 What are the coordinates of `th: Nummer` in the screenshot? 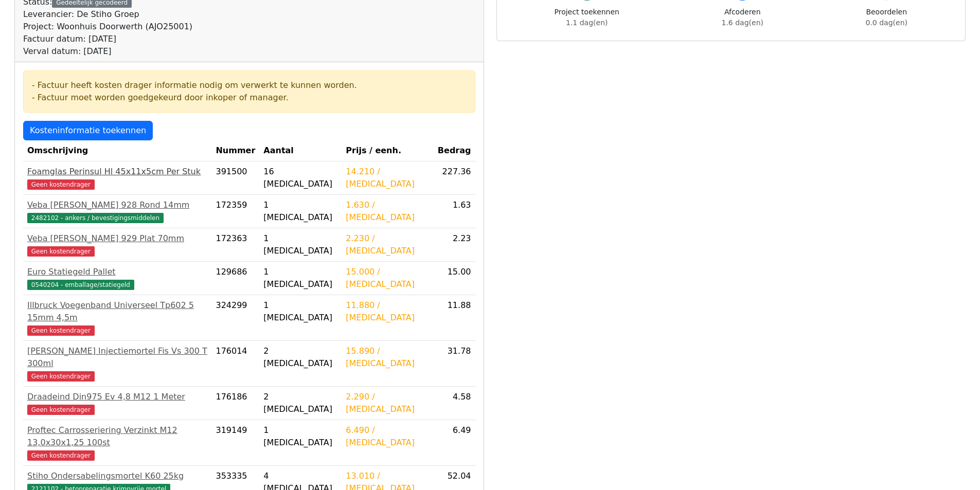 It's located at (235, 151).